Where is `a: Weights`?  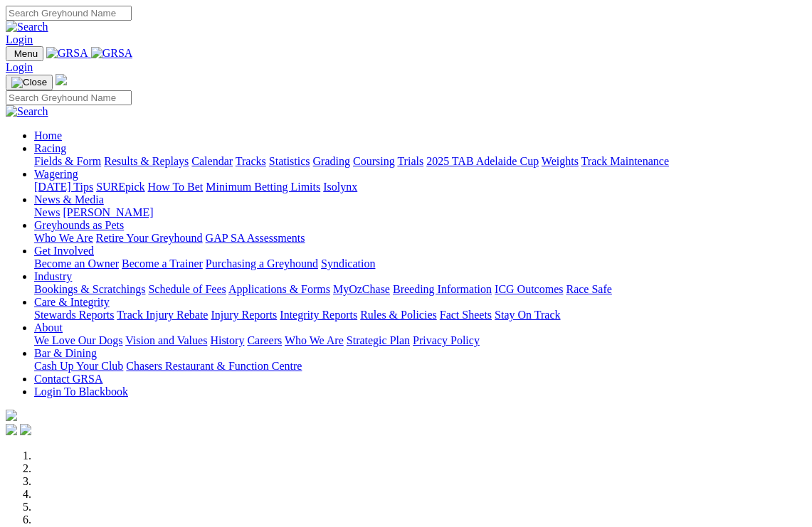 a: Weights is located at coordinates (560, 161).